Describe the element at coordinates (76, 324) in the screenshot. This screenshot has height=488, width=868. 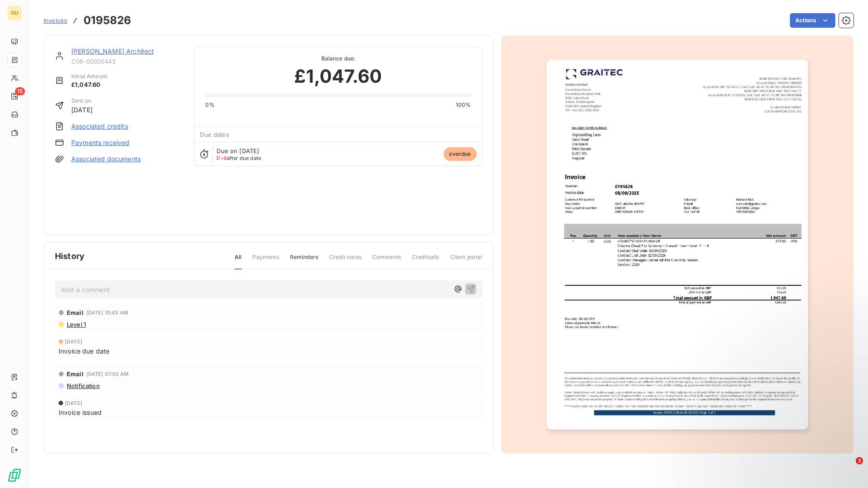
I see `span: Level 1` at that location.